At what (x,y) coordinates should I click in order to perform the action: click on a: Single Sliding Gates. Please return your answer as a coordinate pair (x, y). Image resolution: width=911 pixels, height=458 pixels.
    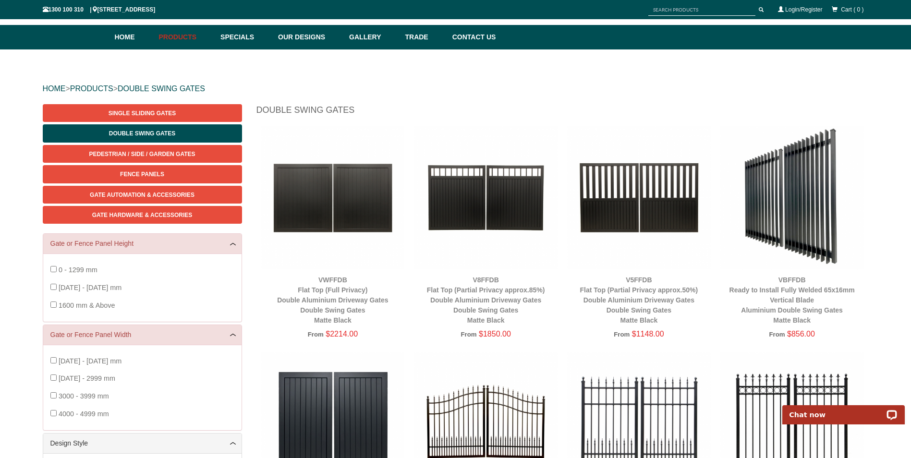
    Looking at the image, I should click on (142, 113).